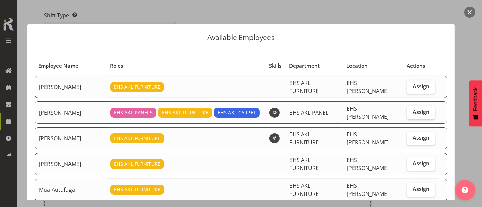 This screenshot has width=482, height=207. What do you see at coordinates (70, 190) in the screenshot?
I see `td: Mua Autufuga` at bounding box center [70, 190].